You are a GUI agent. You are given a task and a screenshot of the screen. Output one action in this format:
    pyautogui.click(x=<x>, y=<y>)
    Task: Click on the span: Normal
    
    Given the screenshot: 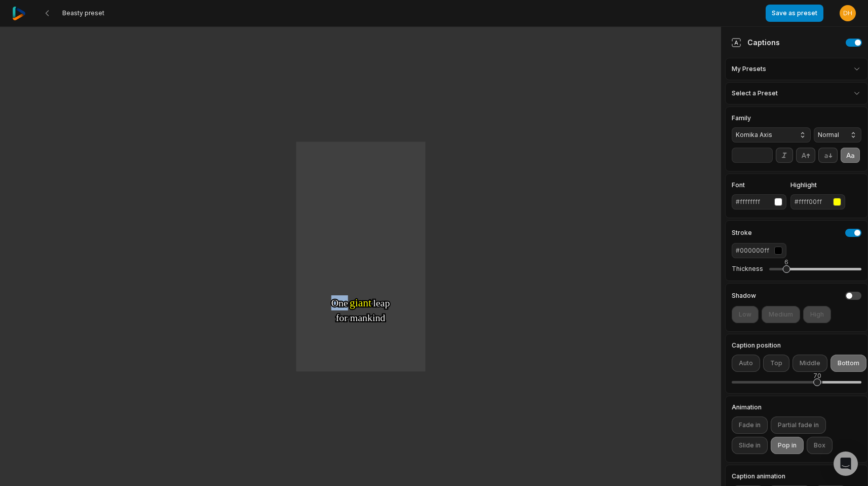 What is the action you would take?
    pyautogui.click(x=830, y=135)
    